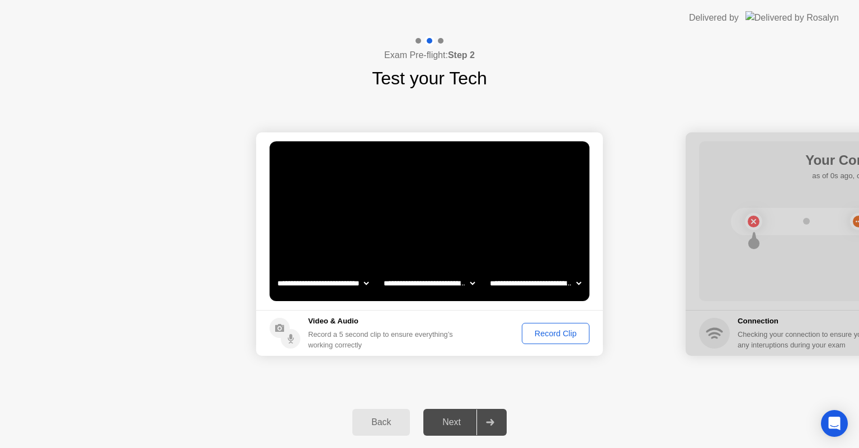 The width and height of the screenshot is (859, 448). I want to click on b: Step 2, so click(461, 55).